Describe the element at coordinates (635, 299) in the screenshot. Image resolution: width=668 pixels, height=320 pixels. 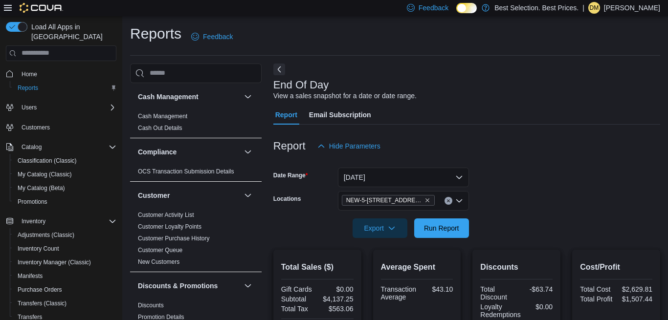
I see `div: $1,507.44` at that location.